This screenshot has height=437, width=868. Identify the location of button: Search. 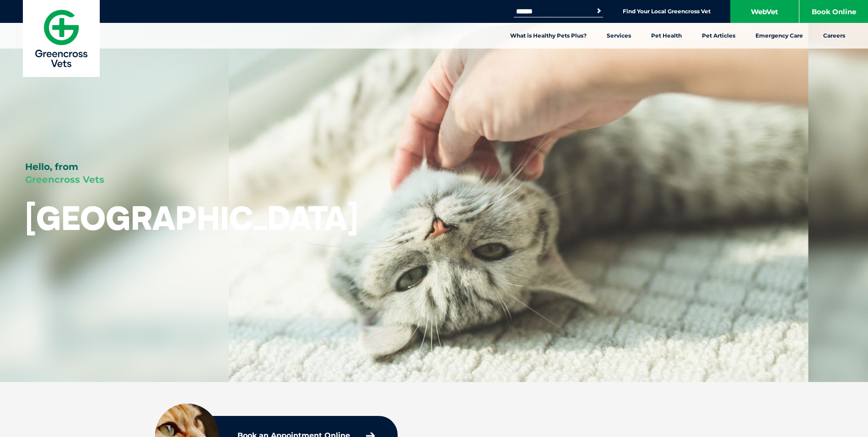
(599, 11).